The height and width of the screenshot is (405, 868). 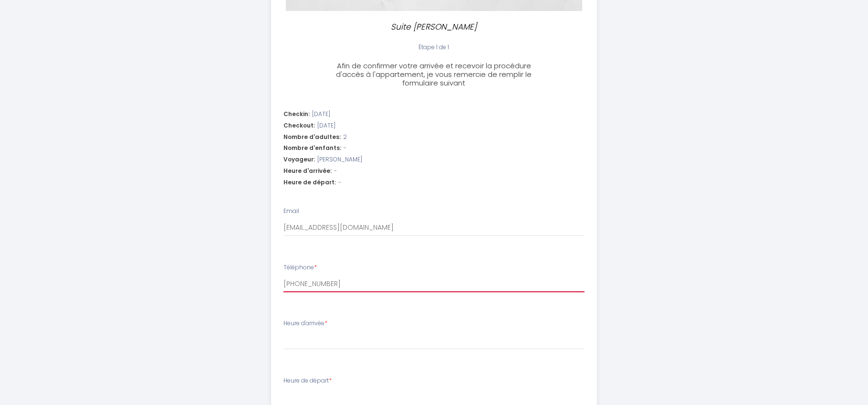 What do you see at coordinates (310, 182) in the screenshot?
I see `span: Heure de départ:` at bounding box center [310, 182].